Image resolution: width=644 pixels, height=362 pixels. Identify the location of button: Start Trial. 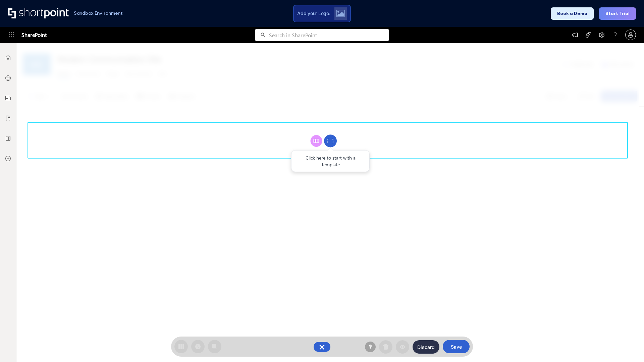
(617, 14).